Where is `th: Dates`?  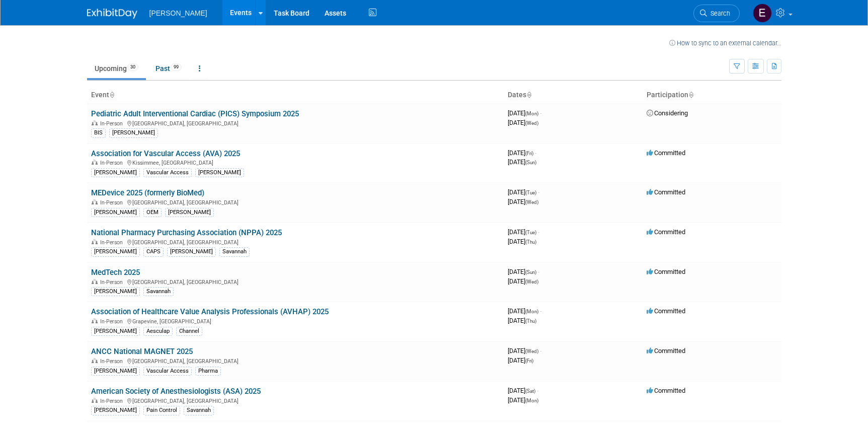 th: Dates is located at coordinates (573, 95).